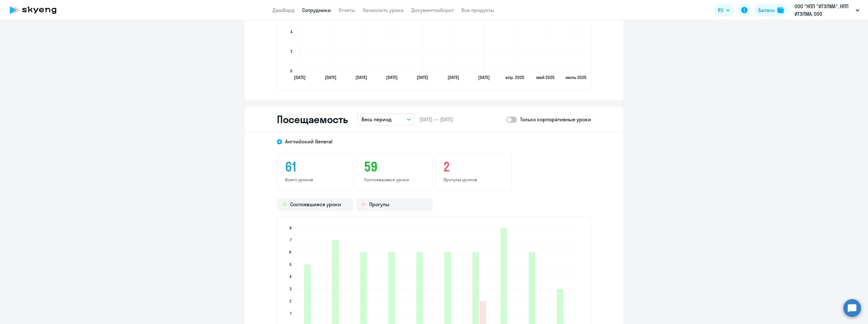 Image resolution: width=868 pixels, height=324 pixels. Describe the element at coordinates (376, 119) in the screenshot. I see `p: Весь период` at that location.